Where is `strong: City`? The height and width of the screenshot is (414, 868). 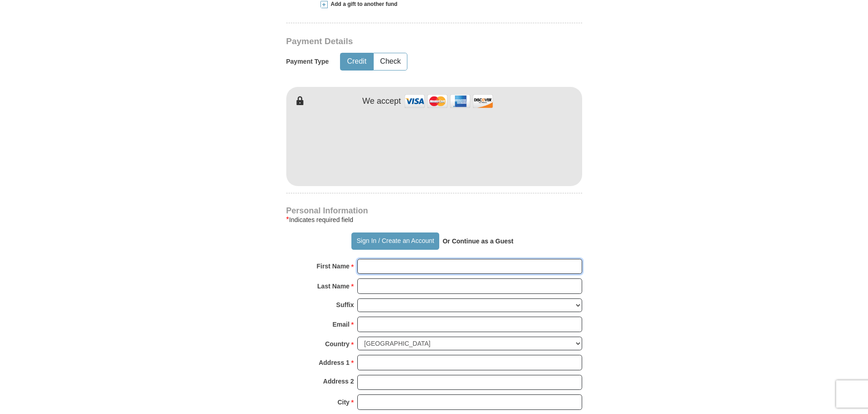 strong: City is located at coordinates (344, 403).